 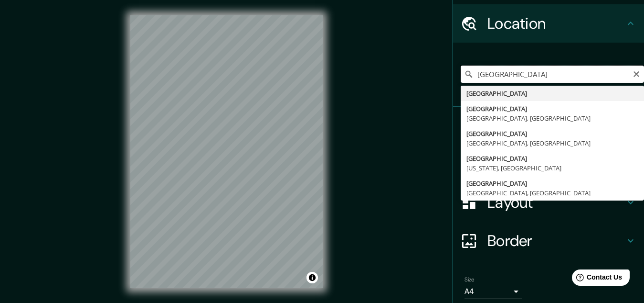 I want to click on button: Clear, so click(x=637, y=73).